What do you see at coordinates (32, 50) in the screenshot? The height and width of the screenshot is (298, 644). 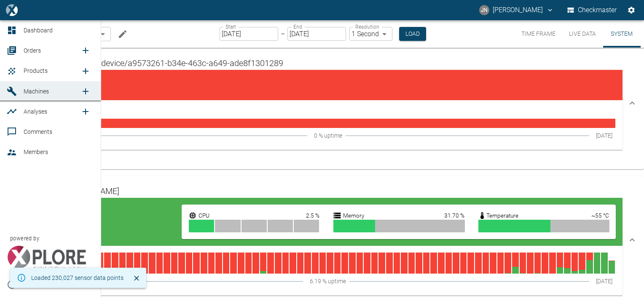 I see `span: Orders` at bounding box center [32, 50].